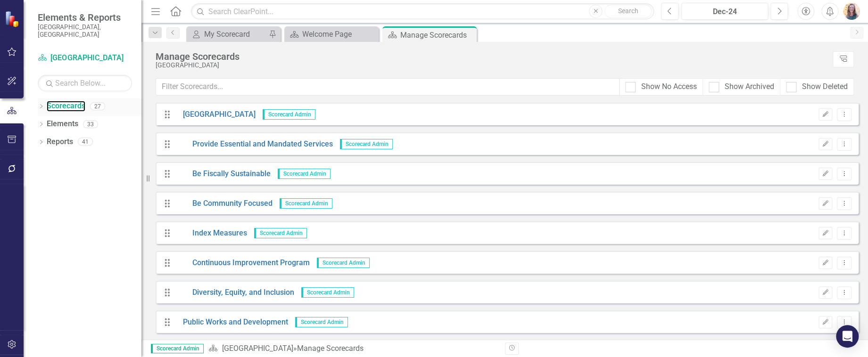 This screenshot has height=357, width=868. Describe the element at coordinates (388, 87) in the screenshot. I see `input: Filter Scorecards...` at that location.